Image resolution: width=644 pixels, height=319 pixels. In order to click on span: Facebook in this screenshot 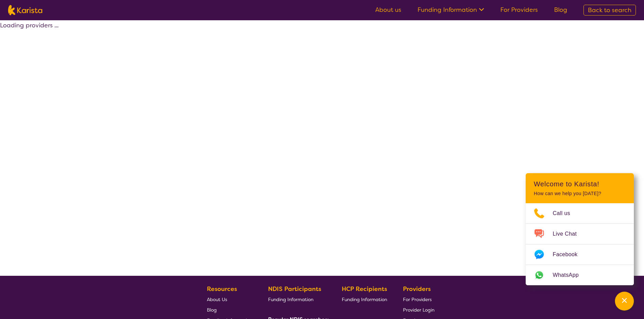, I will do `click(569, 255)`.